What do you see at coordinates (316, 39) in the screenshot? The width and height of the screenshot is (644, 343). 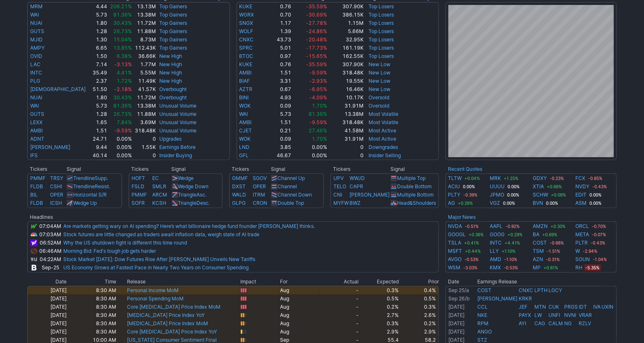 I see `span: -20.48%` at bounding box center [316, 39].